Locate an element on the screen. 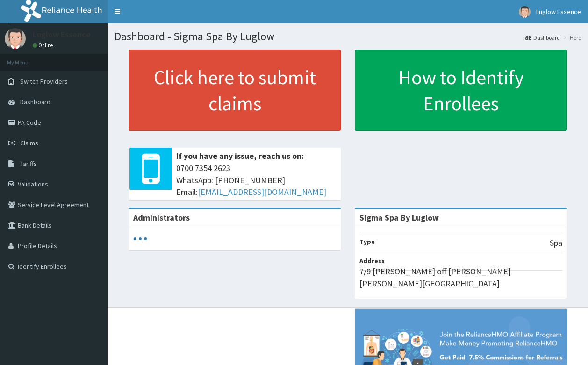 Image resolution: width=588 pixels, height=365 pixels. a: Dashboard is located at coordinates (543, 38).